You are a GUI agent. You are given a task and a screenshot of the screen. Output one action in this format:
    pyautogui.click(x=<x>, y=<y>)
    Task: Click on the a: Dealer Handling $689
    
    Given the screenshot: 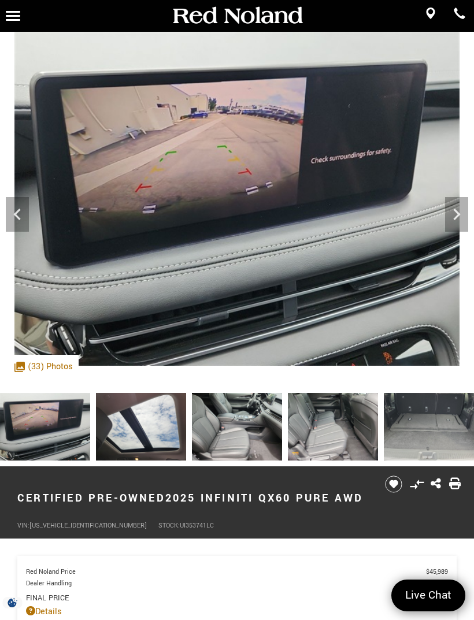 What is the action you would take?
    pyautogui.click(x=237, y=583)
    